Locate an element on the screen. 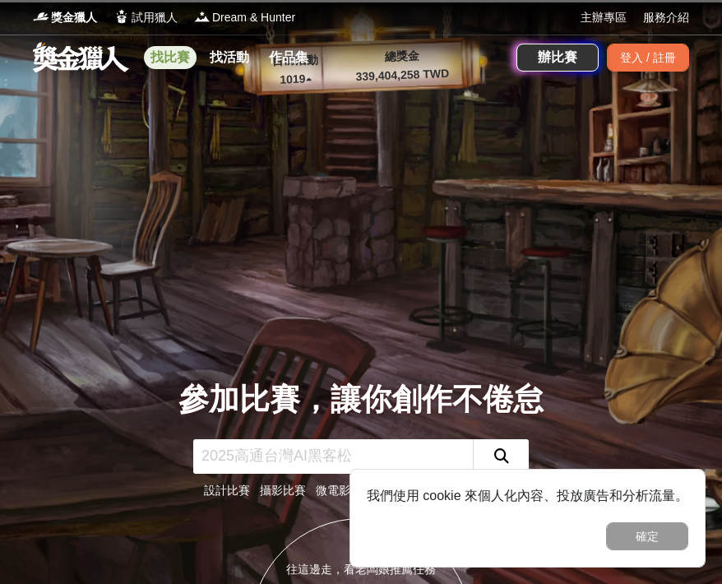 This screenshot has height=584, width=722. div: 參加比賽，讓你創作不倦怠 is located at coordinates (361, 400).